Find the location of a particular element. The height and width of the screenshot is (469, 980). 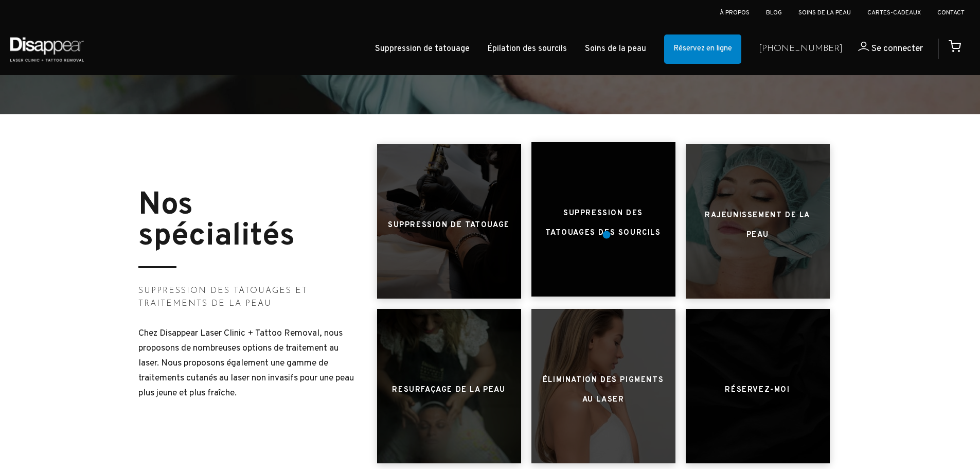

font: Chez Disappear Laser Clinic + Tattoo Removal, nous proposons de nombreuses options de traitement ... is located at coordinates (246, 363).